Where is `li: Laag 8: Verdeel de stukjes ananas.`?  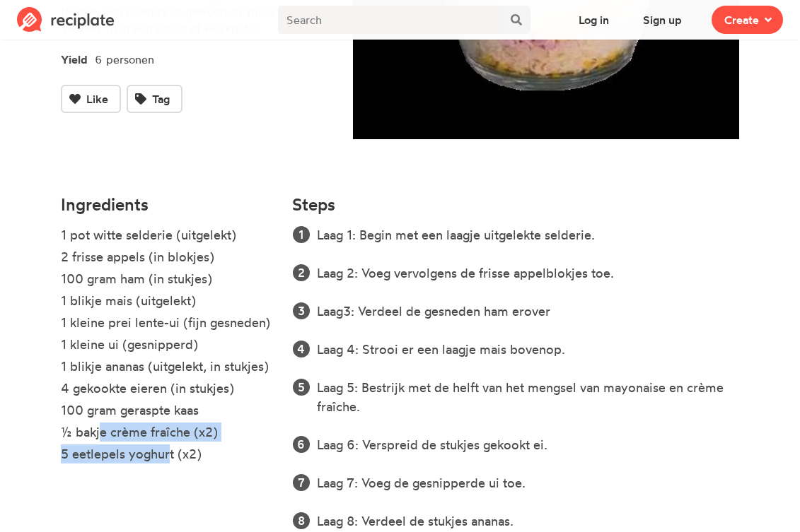
li: Laag 8: Verdeel de stukjes ananas. is located at coordinates (528, 520).